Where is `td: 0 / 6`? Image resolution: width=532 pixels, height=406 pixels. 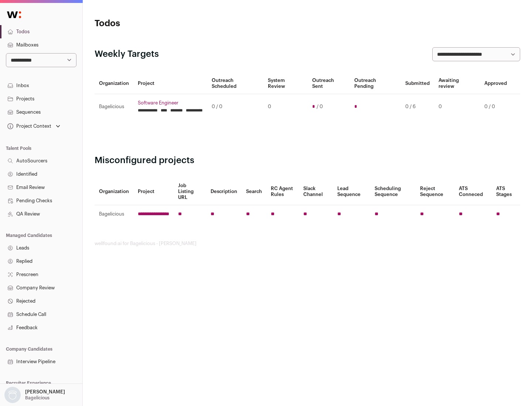 td: 0 / 6 is located at coordinates (417, 107).